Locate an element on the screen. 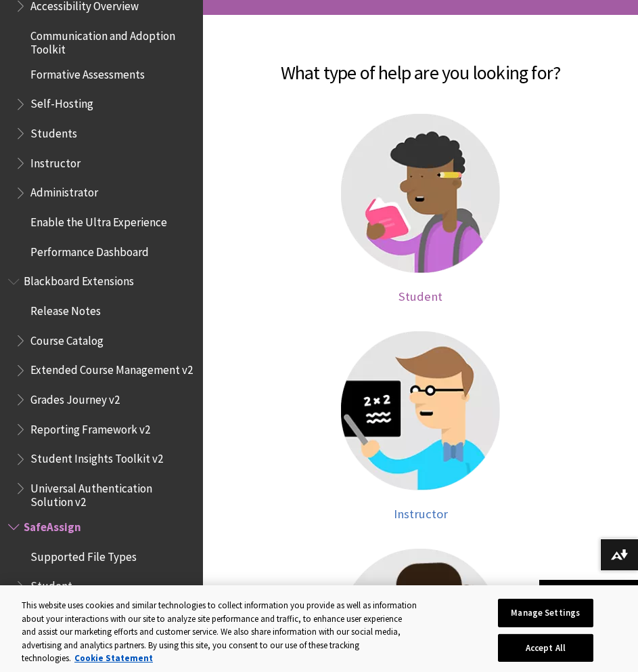  span: Formative Assessments is located at coordinates (87, 72).